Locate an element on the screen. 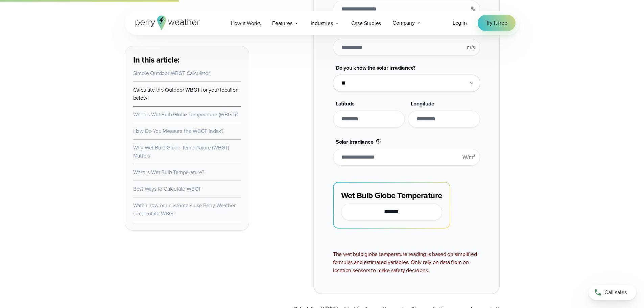  span: Features is located at coordinates (282, 23).